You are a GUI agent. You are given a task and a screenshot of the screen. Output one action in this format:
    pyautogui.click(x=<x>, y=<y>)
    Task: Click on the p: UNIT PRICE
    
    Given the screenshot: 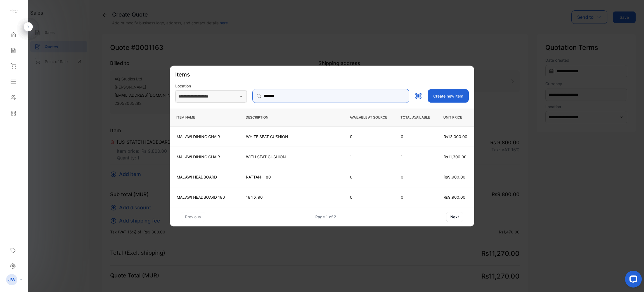 What is the action you would take?
    pyautogui.click(x=455, y=117)
    